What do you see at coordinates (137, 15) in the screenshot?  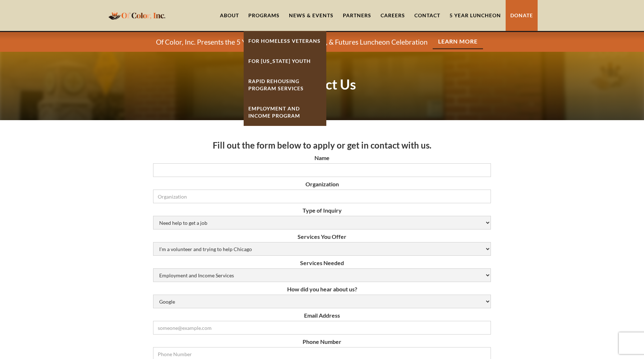 I see `a: home` at bounding box center [137, 15].